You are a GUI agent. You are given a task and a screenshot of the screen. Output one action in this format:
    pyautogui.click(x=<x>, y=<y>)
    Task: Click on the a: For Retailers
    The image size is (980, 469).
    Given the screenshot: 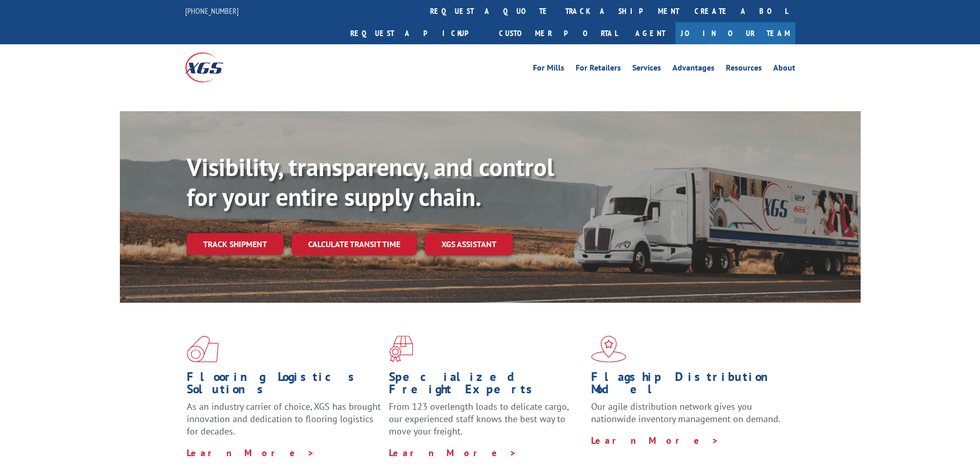 What is the action you would take?
    pyautogui.click(x=598, y=69)
    